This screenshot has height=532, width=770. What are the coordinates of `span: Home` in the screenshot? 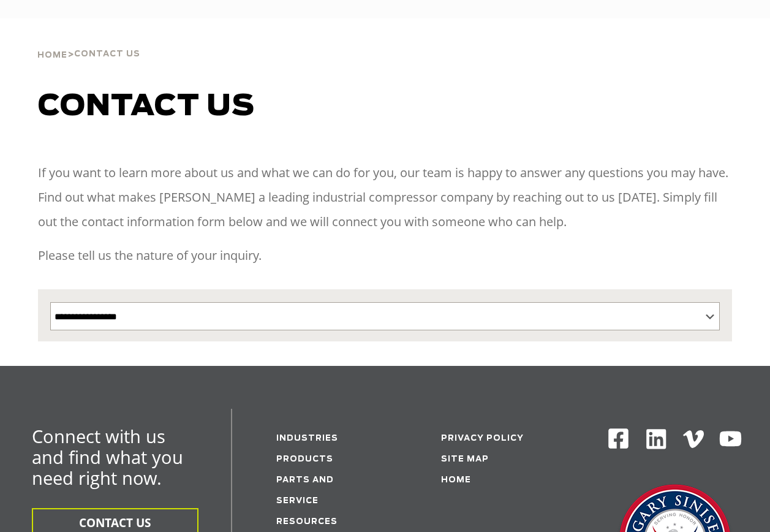 It's located at (52, 55).